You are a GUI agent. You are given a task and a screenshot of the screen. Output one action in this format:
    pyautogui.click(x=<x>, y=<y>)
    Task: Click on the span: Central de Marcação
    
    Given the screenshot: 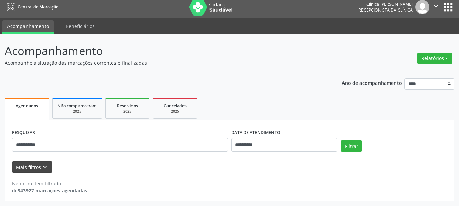 What is the action you would take?
    pyautogui.click(x=38, y=7)
    